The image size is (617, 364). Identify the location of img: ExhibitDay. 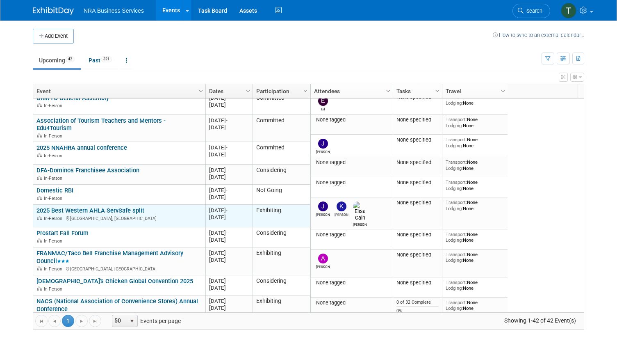
(54, 11).